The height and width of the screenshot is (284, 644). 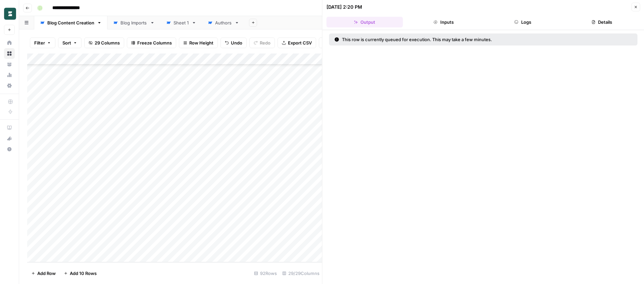 I want to click on button: Undo, so click(x=234, y=43).